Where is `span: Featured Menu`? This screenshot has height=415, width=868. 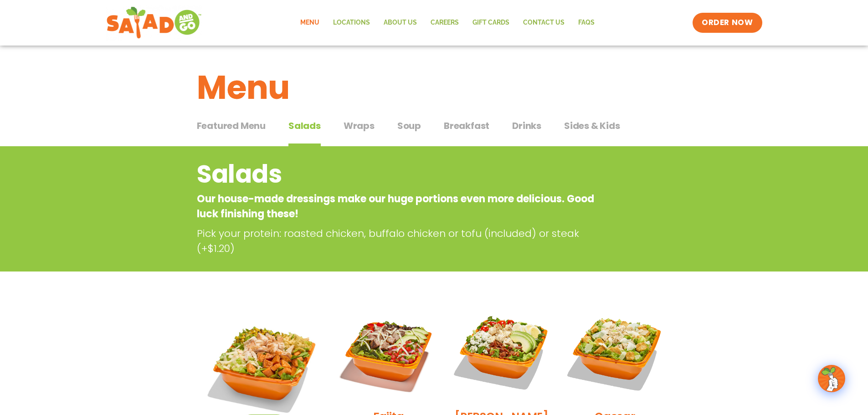 span: Featured Menu is located at coordinates (231, 126).